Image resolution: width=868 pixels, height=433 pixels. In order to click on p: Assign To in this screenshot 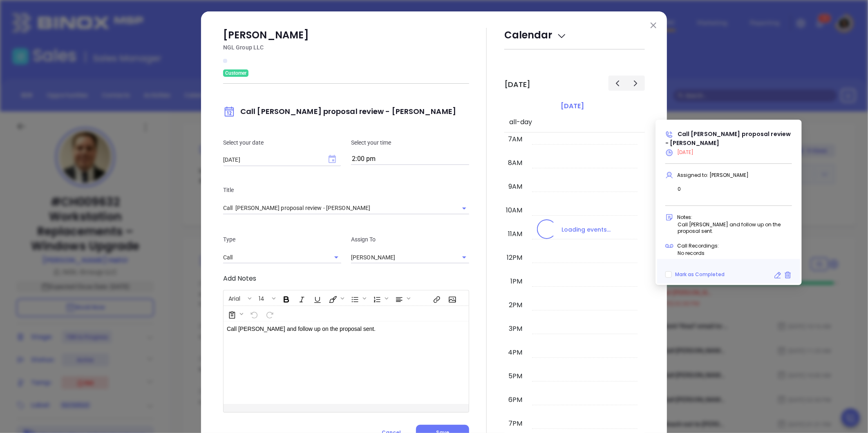, I will do `click(410, 240)`.